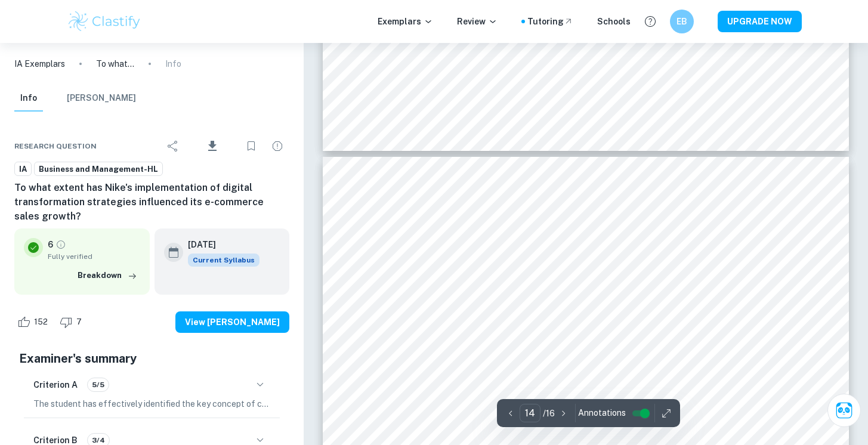 Image resolution: width=868 pixels, height=445 pixels. I want to click on div: Like, so click(34, 322).